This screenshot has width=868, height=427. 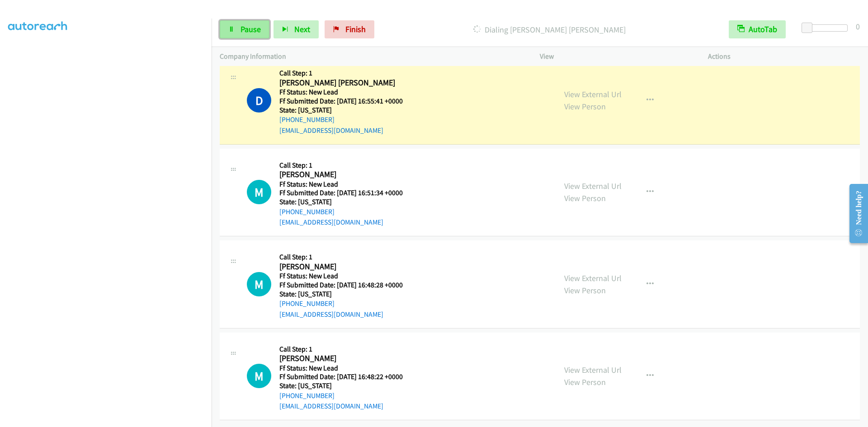 I want to click on div: Open Resource Center, so click(x=16, y=36).